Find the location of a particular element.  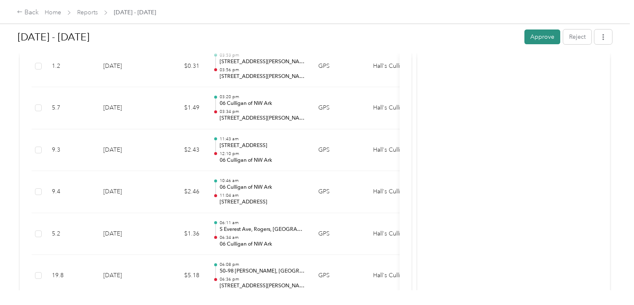

p: 06:34 am is located at coordinates (262, 238).